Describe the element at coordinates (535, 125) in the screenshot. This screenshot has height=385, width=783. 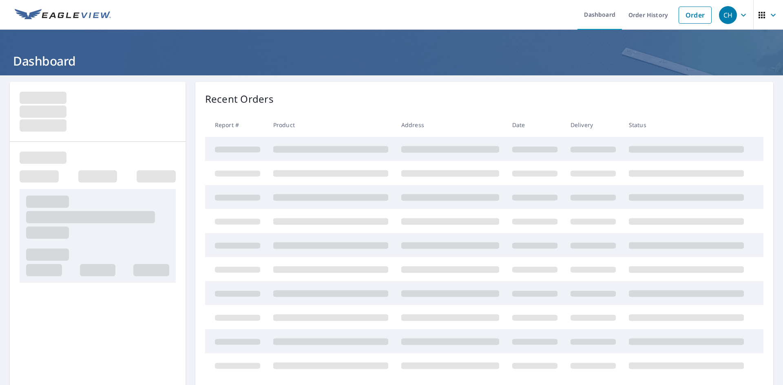
I see `th: Date` at that location.